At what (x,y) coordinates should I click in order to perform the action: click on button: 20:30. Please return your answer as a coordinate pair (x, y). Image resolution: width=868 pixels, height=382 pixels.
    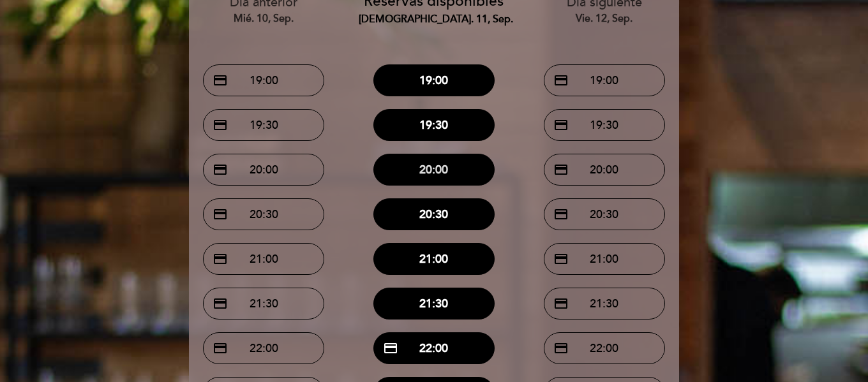
    Looking at the image, I should click on (434, 214).